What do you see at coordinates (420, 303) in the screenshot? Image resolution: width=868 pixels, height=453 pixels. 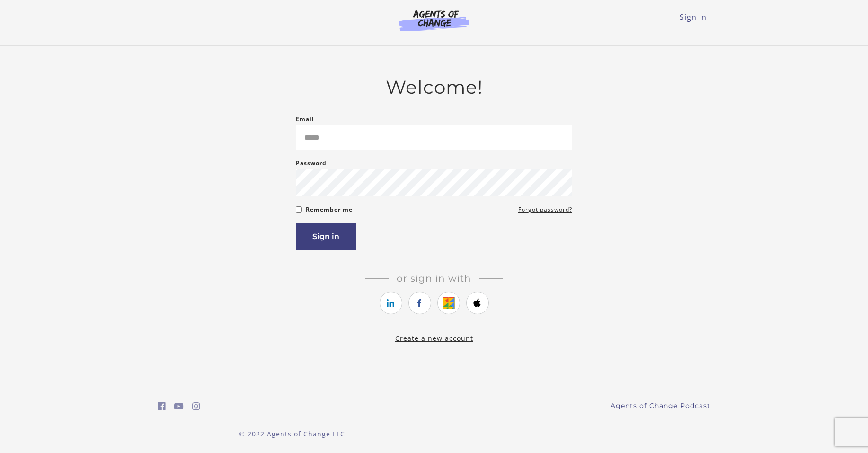 I see `a: https://courses.thinkific.com/users/auth/facebook?ss%5Breferral%5D=&ss%5Buser_return_to%5D=&ss%5B...` at bounding box center [420, 303].